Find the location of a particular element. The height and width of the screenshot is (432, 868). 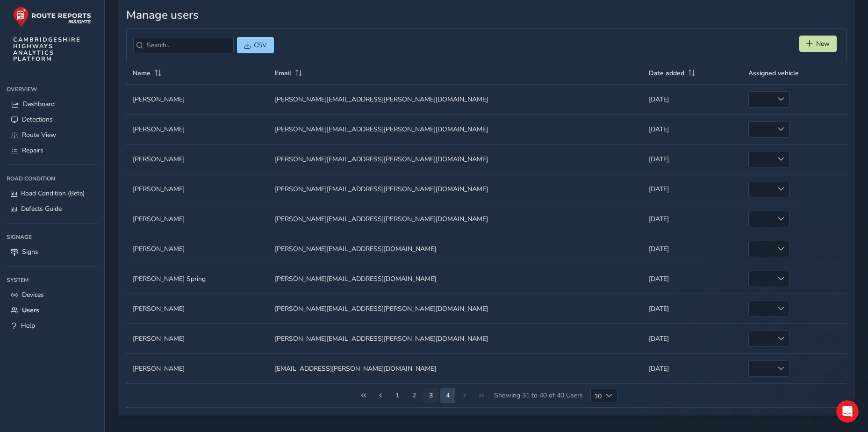

a: CSV is located at coordinates (255, 44).